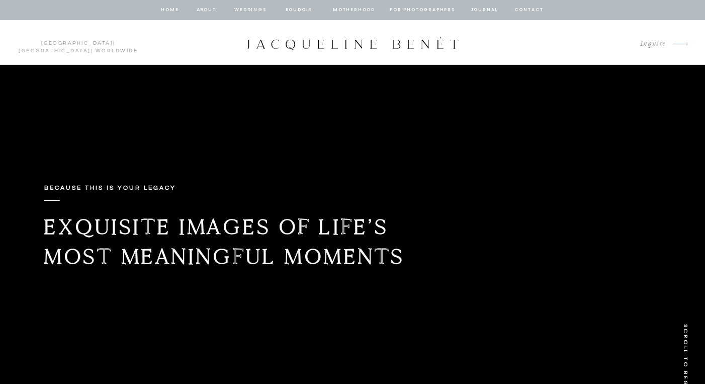  What do you see at coordinates (353, 10) in the screenshot?
I see `a: Motherhood` at bounding box center [353, 10].